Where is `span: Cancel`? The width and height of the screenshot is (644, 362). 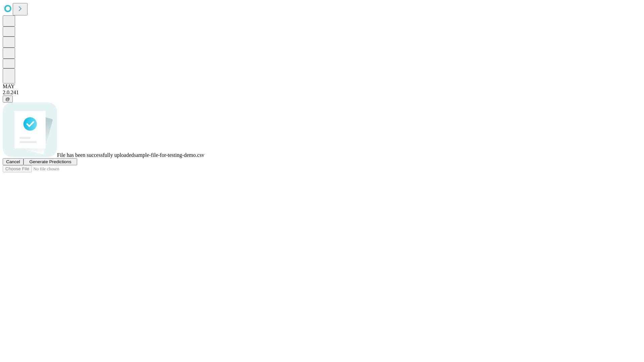
span: Cancel is located at coordinates (13, 162).